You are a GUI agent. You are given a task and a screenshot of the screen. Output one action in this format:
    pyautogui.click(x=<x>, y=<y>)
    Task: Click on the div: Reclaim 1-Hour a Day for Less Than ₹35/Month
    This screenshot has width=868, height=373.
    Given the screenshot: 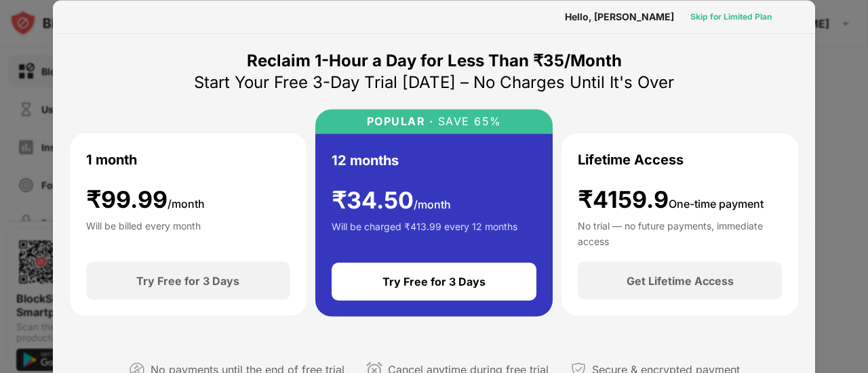 What is the action you would take?
    pyautogui.click(x=434, y=60)
    